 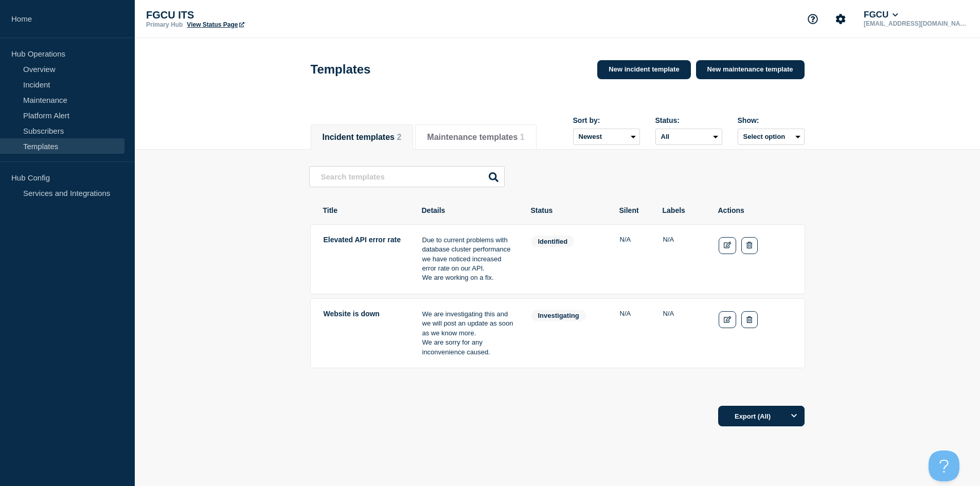 I want to click on td: Status: investigating, so click(x=567, y=333).